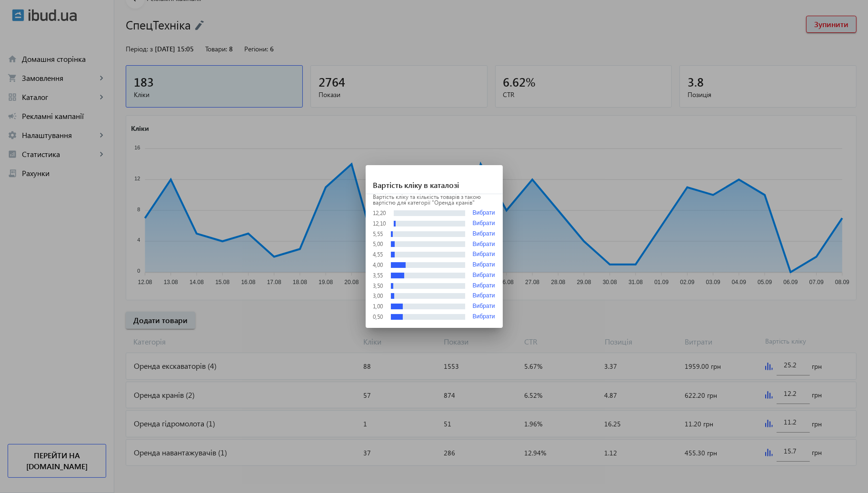 This screenshot has width=868, height=493. I want to click on p: Вартість кліку та кількість товарів з такою вартістю для категорії "Оренда кранів", so click(434, 200).